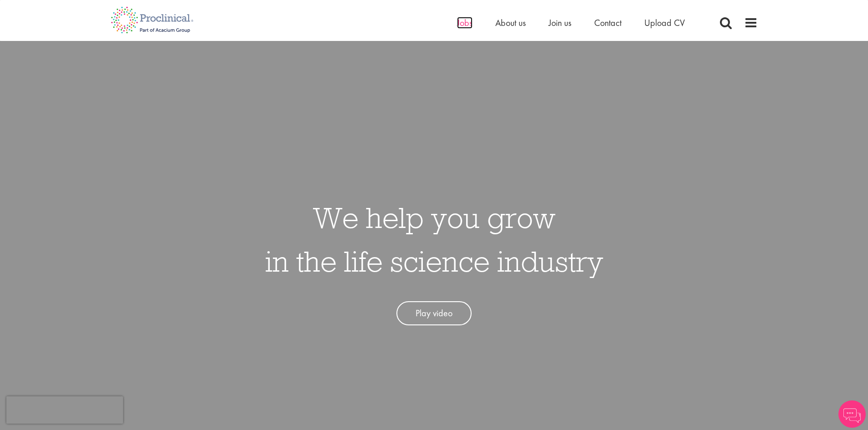 This screenshot has width=868, height=430. Describe the element at coordinates (853, 415) in the screenshot. I see `img: Chatbot` at that location.